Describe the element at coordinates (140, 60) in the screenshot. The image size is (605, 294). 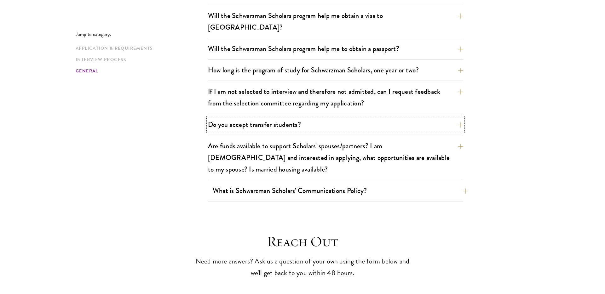
I see `a: Interview Process` at that location.